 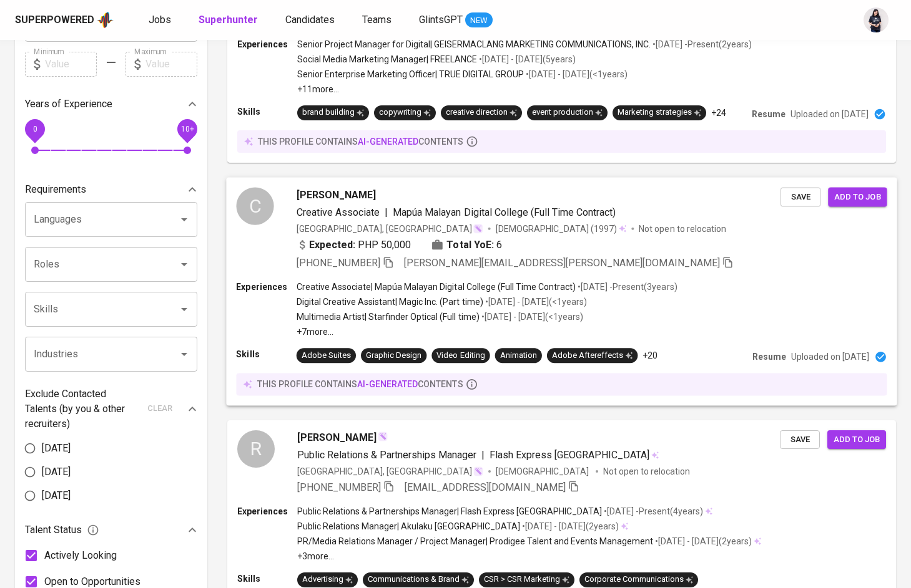 What do you see at coordinates (82, 409) in the screenshot?
I see `p: Exclude Contacted Talents (by you & other recruiters)` at bounding box center [82, 409].